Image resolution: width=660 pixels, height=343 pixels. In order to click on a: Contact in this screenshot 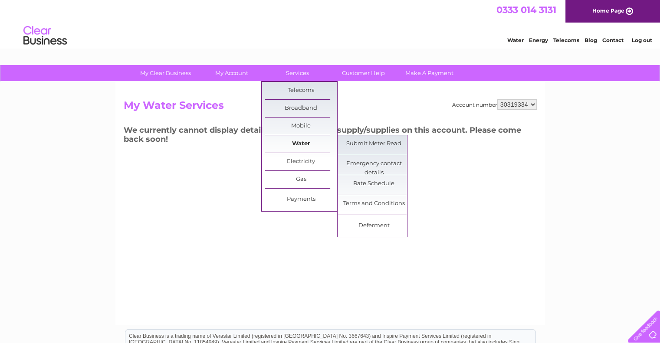, I will do `click(613, 40)`.